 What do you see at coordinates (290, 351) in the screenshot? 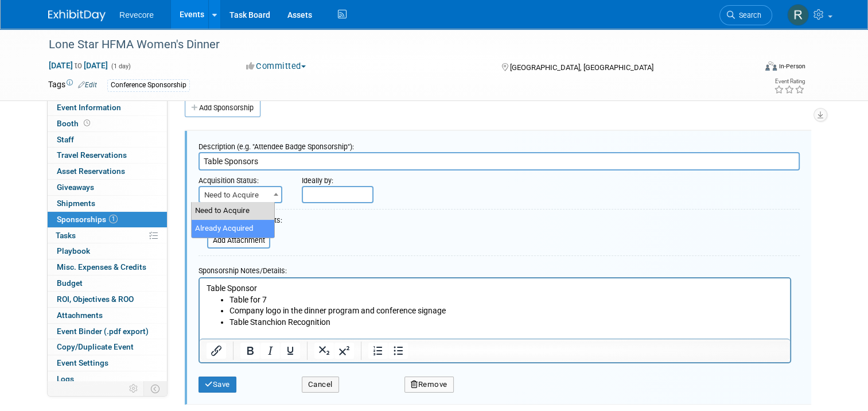
I see `button: Underline` at bounding box center [290, 351].